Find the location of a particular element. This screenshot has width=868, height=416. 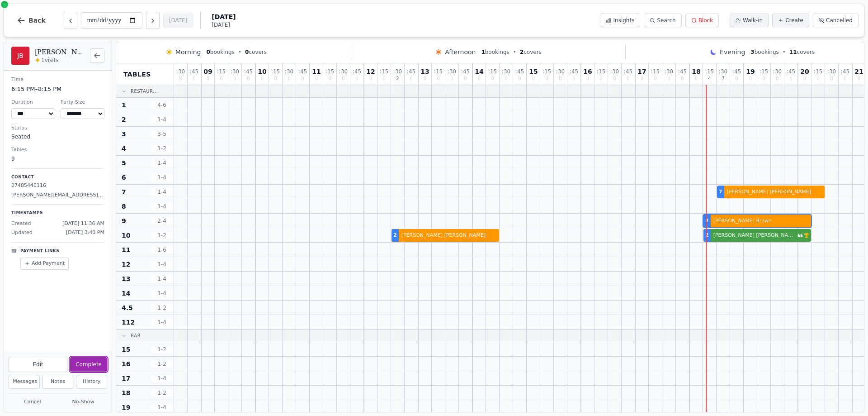

button: Block is located at coordinates (703, 20).